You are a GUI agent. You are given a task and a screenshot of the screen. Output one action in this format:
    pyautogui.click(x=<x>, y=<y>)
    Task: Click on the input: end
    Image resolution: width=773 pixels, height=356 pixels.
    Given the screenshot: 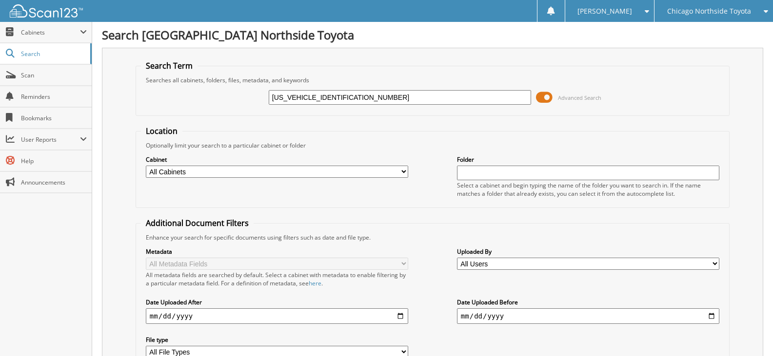 What is the action you would take?
    pyautogui.click(x=588, y=316)
    